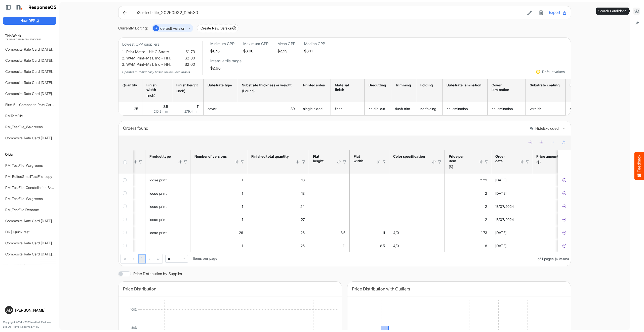 The image size is (644, 332). Describe the element at coordinates (187, 91) in the screenshot. I see `div: (Inch)` at that location.